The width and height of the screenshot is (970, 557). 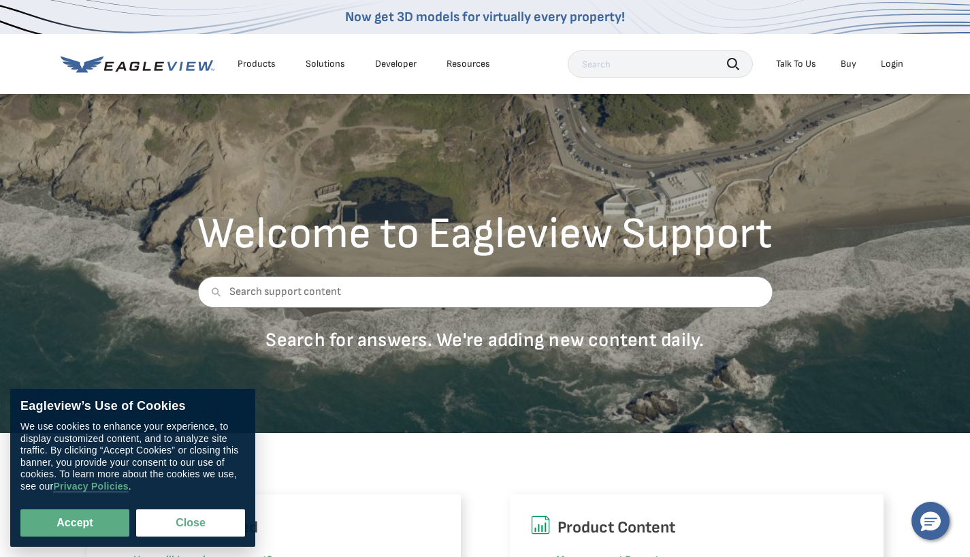 What do you see at coordinates (257, 64) in the screenshot?
I see `div: Products` at bounding box center [257, 64].